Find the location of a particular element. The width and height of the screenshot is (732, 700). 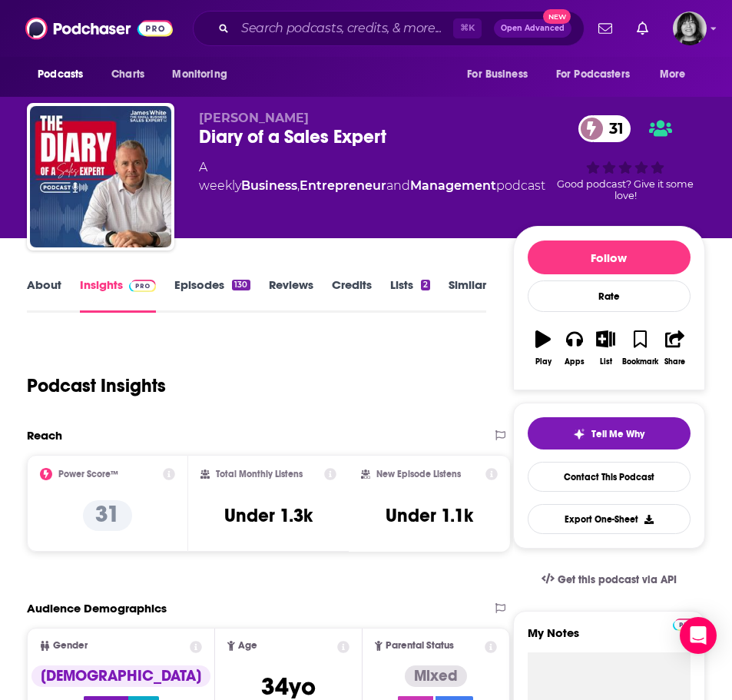

a: Lists2 is located at coordinates (410, 295).